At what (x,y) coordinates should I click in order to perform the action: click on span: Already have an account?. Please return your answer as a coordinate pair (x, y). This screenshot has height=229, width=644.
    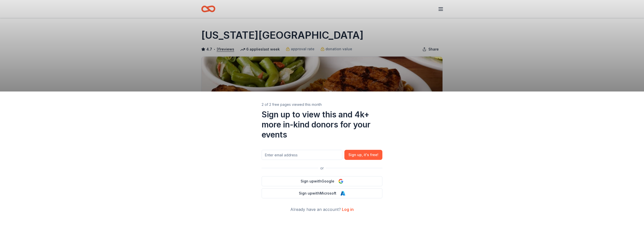
    Looking at the image, I should click on (315, 209).